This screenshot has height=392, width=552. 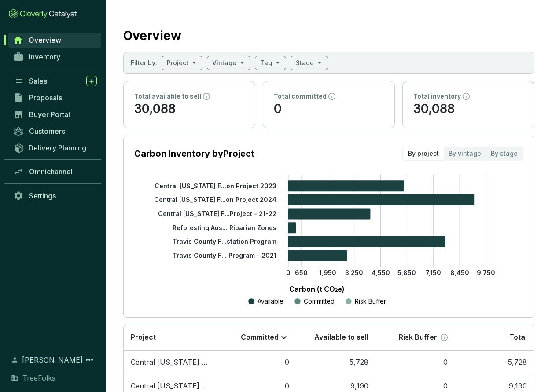 I want to click on td: Central Texas Floodplain Reforestation Project 2023, so click(x=170, y=363).